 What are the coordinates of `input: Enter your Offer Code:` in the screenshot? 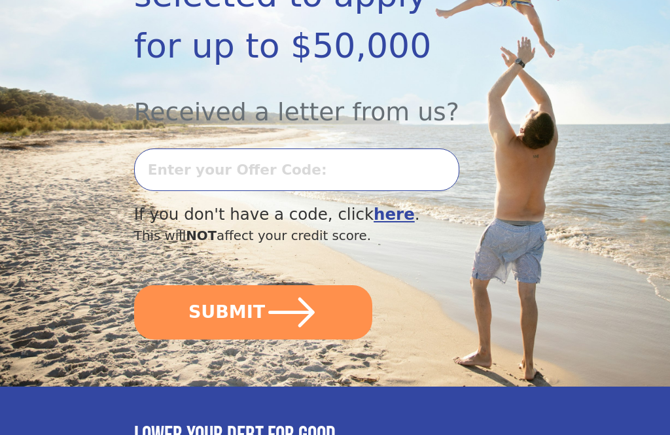 It's located at (297, 170).